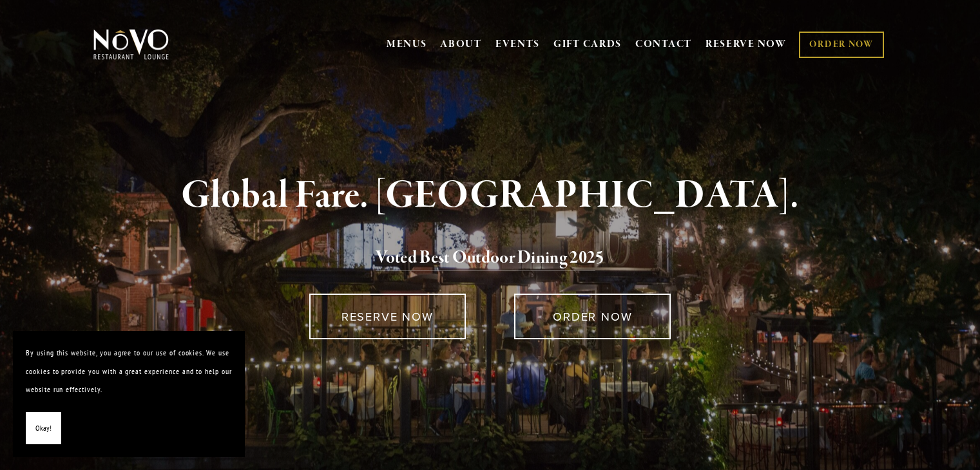 This screenshot has height=470, width=980. I want to click on a: MENUS, so click(407, 45).